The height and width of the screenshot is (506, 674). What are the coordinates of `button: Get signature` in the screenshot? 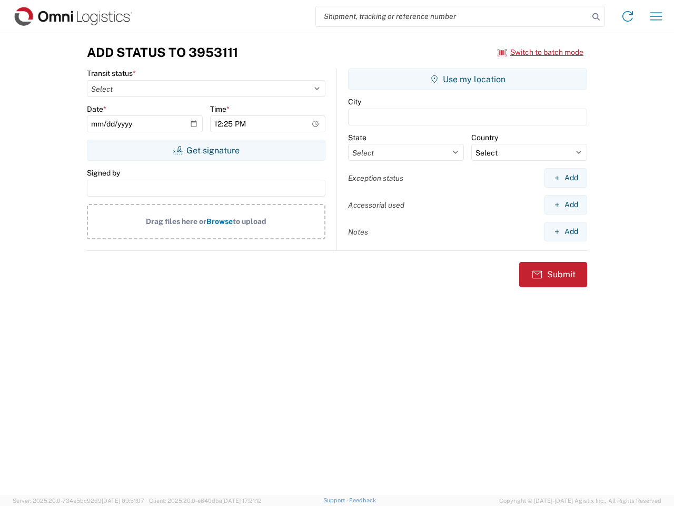 It's located at (206, 150).